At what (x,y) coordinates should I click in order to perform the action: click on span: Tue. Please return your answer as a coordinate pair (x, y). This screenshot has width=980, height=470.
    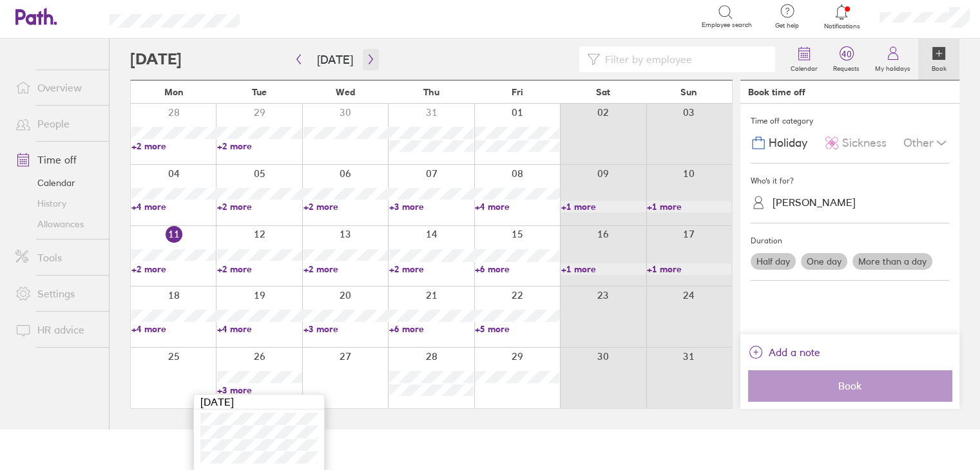
    Looking at the image, I should click on (259, 92).